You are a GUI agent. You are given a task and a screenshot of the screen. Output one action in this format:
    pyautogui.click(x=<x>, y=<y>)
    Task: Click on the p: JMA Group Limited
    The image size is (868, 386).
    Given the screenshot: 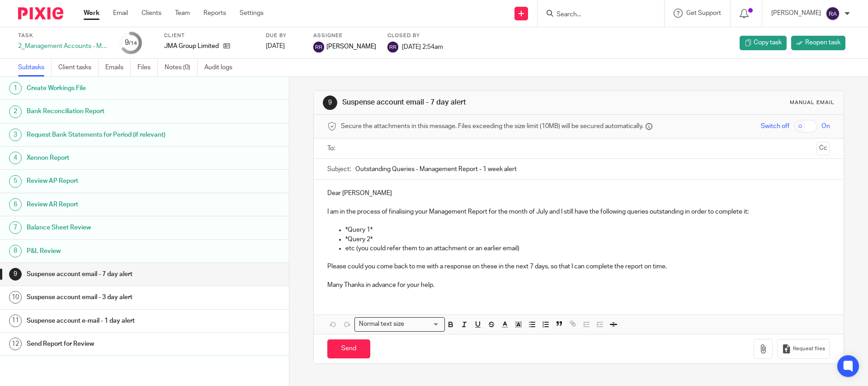 What is the action you would take?
    pyautogui.click(x=191, y=46)
    